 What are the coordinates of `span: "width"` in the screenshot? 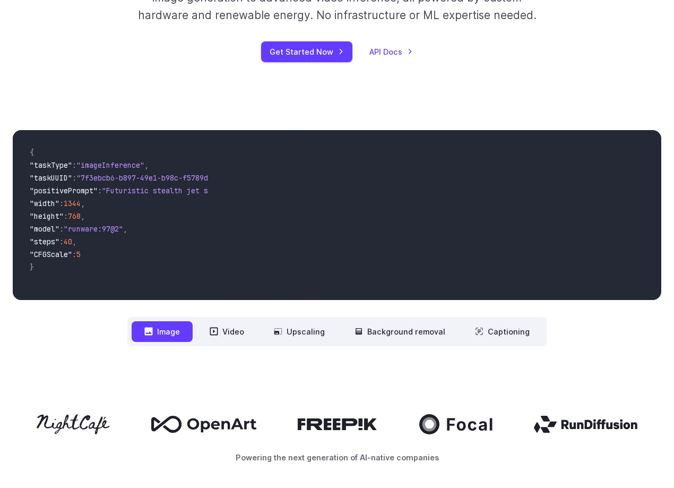 It's located at (45, 203).